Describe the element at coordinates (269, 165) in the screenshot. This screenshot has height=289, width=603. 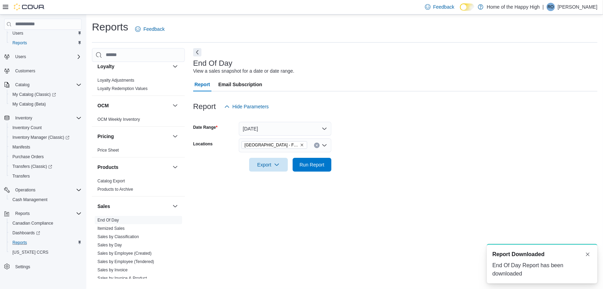
I see `span: Export` at that location.